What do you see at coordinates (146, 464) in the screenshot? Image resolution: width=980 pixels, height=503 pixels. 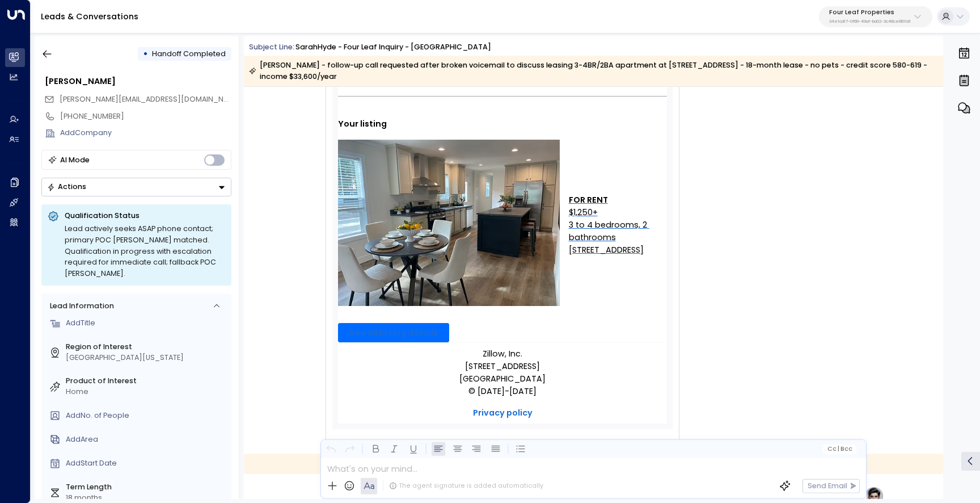 I see `div: AddStart Date` at bounding box center [146, 464].